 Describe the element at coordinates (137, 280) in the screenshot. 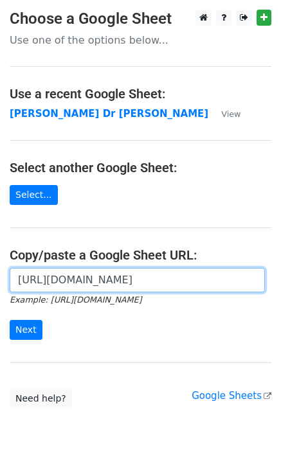

I see `input: Paste your Google Sheet URL here` at that location.